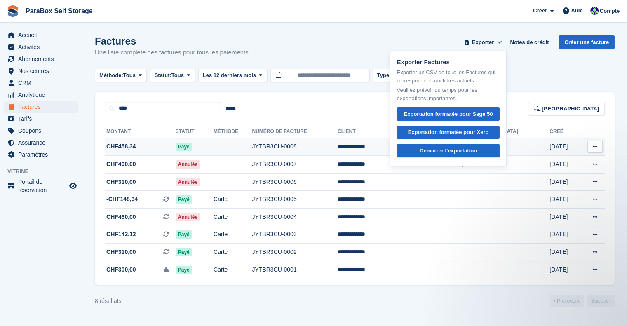 The width and height of the screenshot is (627, 326). I want to click on td: JYTBR3CU-0008, so click(295, 147).